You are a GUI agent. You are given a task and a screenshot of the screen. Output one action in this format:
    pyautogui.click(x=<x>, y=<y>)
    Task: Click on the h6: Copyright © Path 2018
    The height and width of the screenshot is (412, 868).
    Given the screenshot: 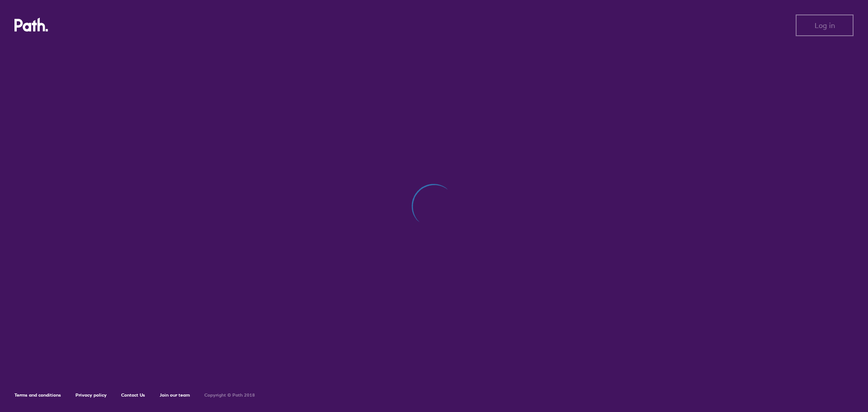 What is the action you would take?
    pyautogui.click(x=230, y=395)
    